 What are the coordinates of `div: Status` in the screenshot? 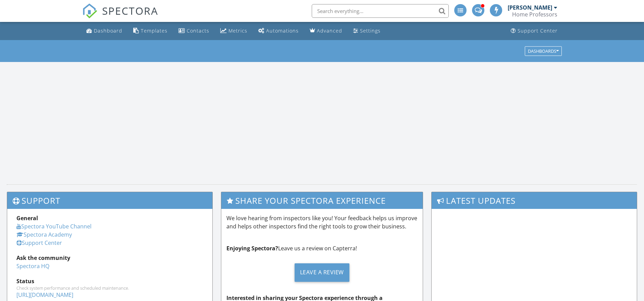 It's located at (110, 281).